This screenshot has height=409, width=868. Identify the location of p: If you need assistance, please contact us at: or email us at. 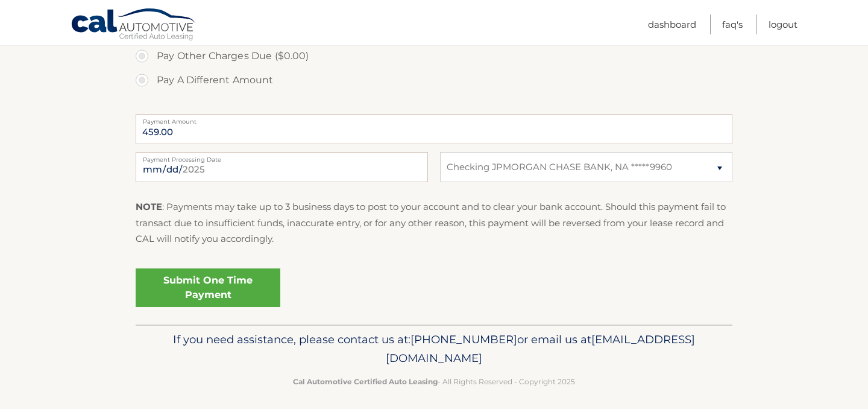
(434, 349).